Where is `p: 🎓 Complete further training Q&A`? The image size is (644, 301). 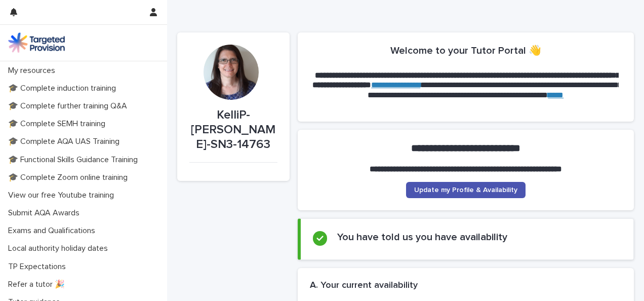
p: 🎓 Complete further training Q&A is located at coordinates (69, 106).